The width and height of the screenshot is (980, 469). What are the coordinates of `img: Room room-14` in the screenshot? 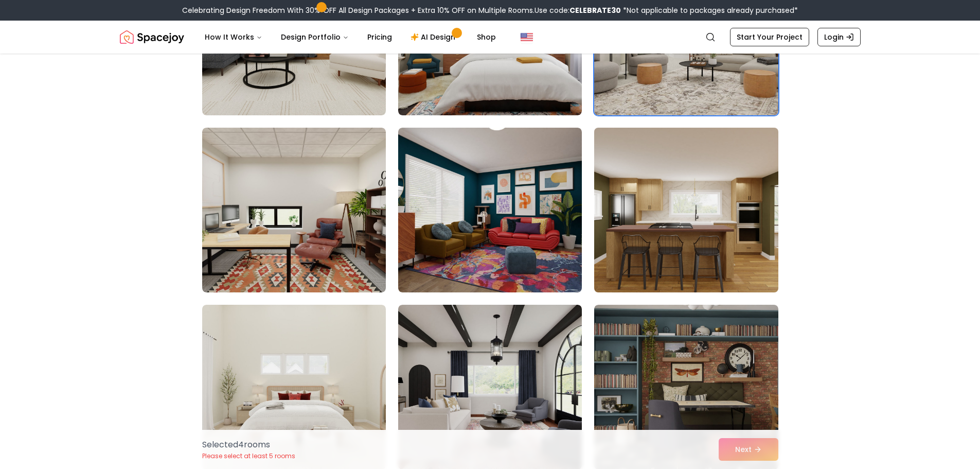 It's located at (490, 210).